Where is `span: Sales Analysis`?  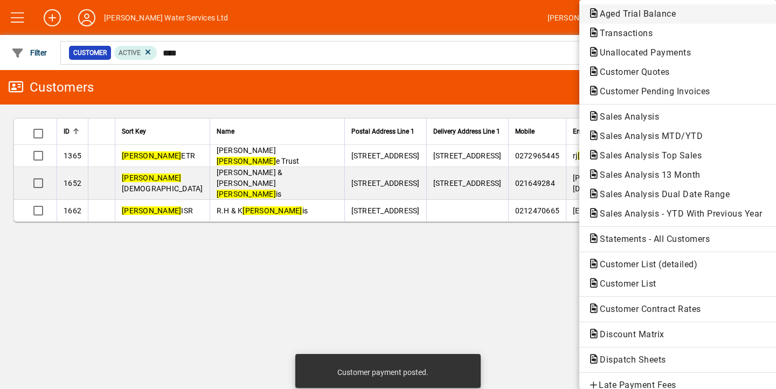 span: Sales Analysis is located at coordinates (627, 116).